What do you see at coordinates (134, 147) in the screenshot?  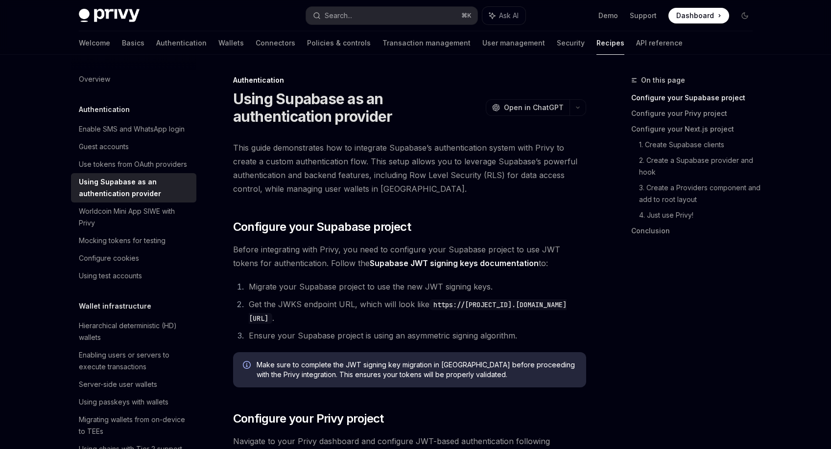 I see `a: Guest accounts` at bounding box center [134, 147].